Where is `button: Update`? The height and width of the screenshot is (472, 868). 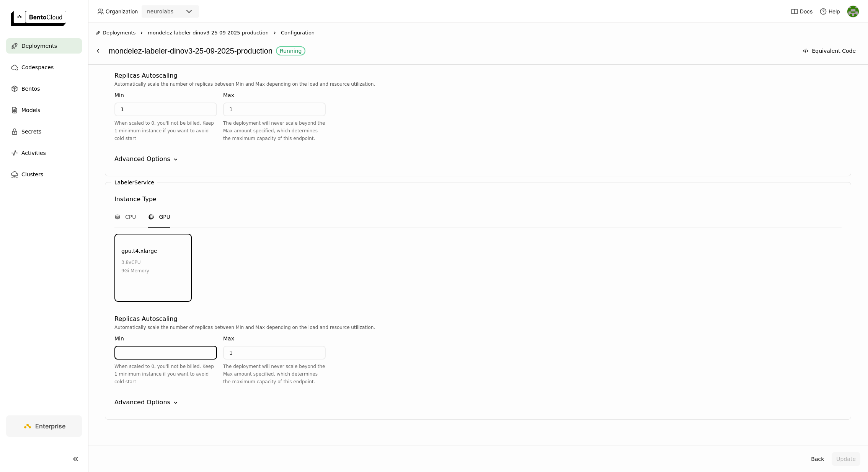
button: Update is located at coordinates (845, 459).